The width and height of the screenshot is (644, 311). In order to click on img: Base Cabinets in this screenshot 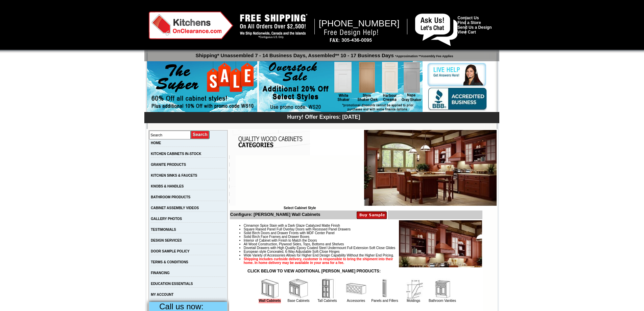, I will do `click(299, 289)`.